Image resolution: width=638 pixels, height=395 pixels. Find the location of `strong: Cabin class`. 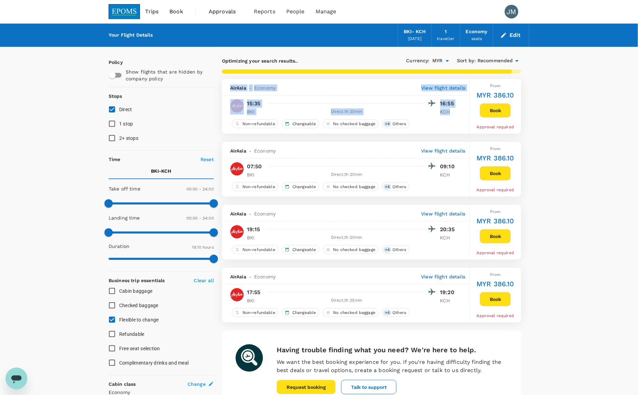

strong: Cabin class is located at coordinates (122, 384).